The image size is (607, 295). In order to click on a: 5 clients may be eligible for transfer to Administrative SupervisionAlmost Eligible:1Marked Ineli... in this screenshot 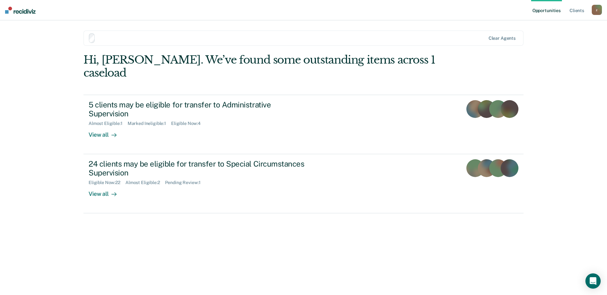, I will do `click(303, 124)`.